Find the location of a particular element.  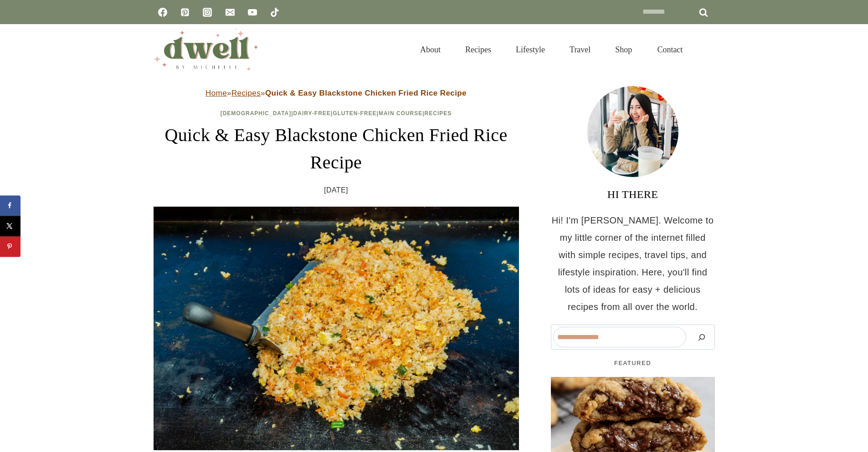

a: Home is located at coordinates (216, 93).